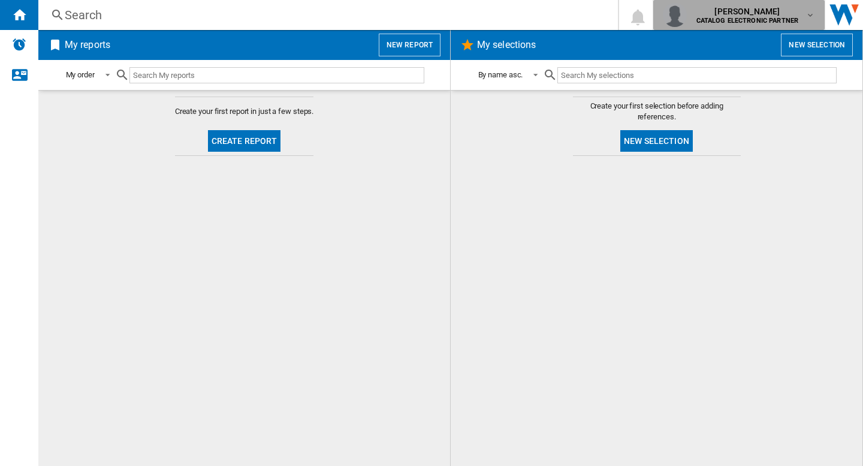 This screenshot has height=466, width=863. Describe the element at coordinates (747, 20) in the screenshot. I see `b: CATALOG ELECTRONIC PARTNER` at that location.